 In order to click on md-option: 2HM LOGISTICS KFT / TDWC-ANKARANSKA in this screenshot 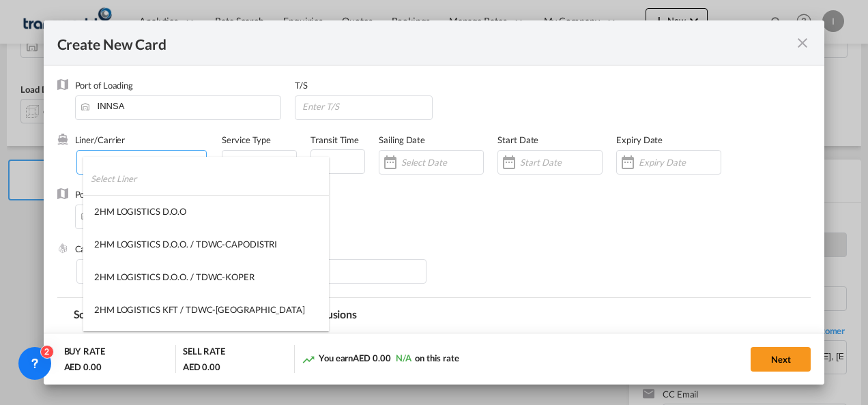, I will do `click(206, 309)`.